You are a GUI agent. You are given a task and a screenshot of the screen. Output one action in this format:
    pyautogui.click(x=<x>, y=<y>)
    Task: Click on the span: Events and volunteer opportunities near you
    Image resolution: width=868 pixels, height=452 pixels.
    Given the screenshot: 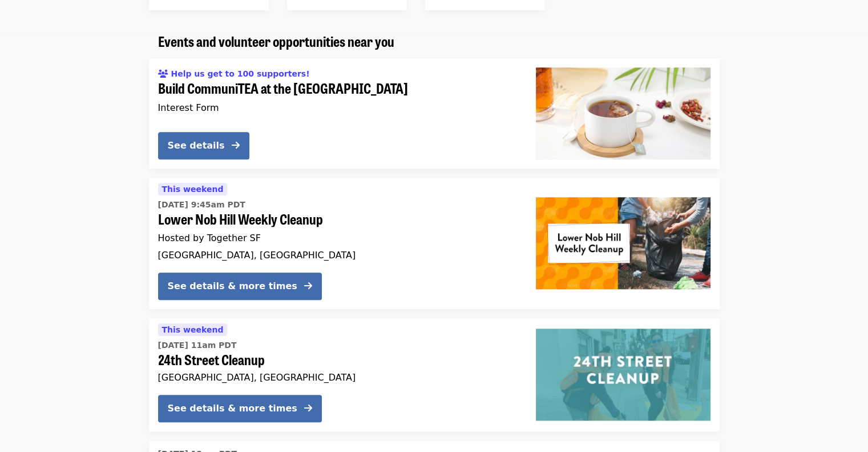 What is the action you would take?
    pyautogui.click(x=276, y=40)
    